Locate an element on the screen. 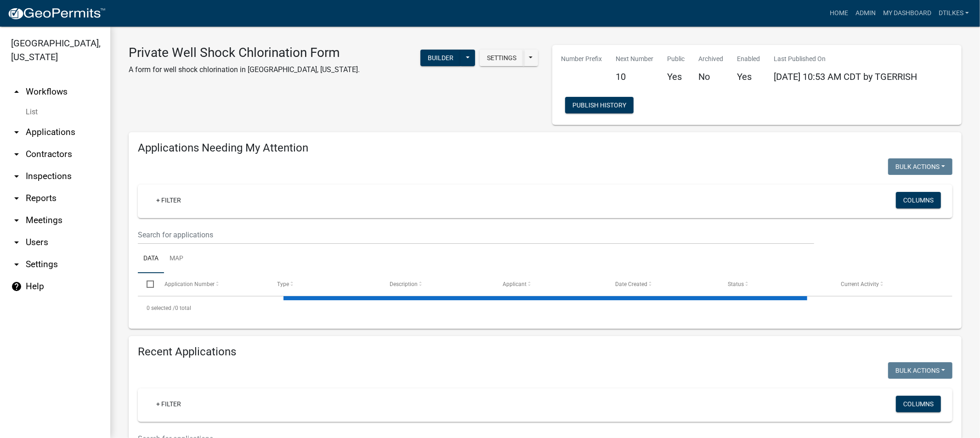  span: Applicant is located at coordinates (515, 284).